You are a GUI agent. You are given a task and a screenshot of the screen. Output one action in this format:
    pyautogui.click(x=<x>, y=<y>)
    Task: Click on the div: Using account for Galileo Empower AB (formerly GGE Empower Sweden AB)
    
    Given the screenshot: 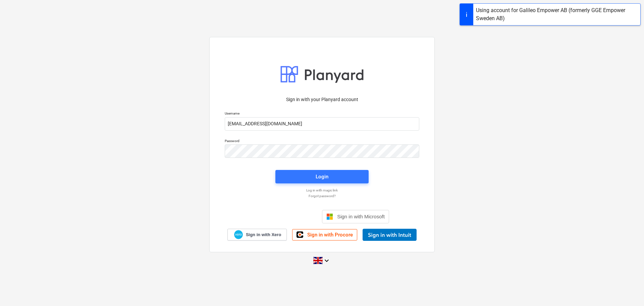 What is the action you would take?
    pyautogui.click(x=557, y=15)
    